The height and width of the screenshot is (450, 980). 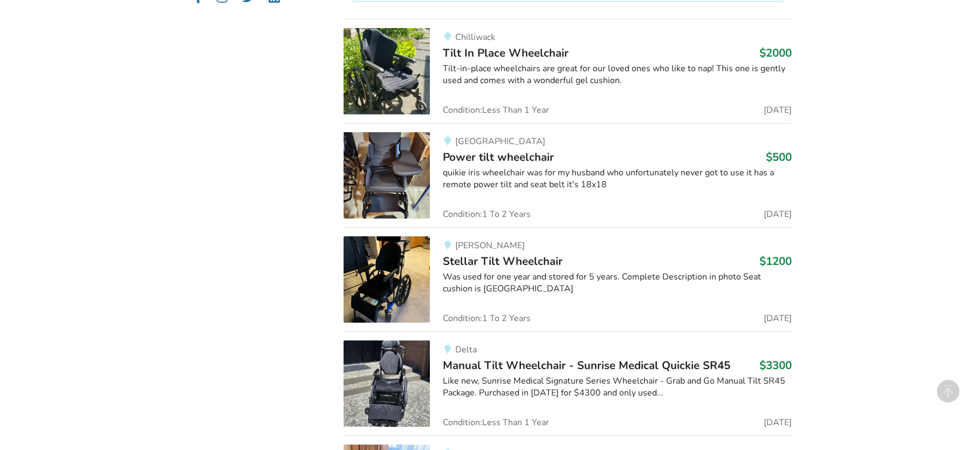 What do you see at coordinates (466, 349) in the screenshot?
I see `span: Delta` at bounding box center [466, 349].